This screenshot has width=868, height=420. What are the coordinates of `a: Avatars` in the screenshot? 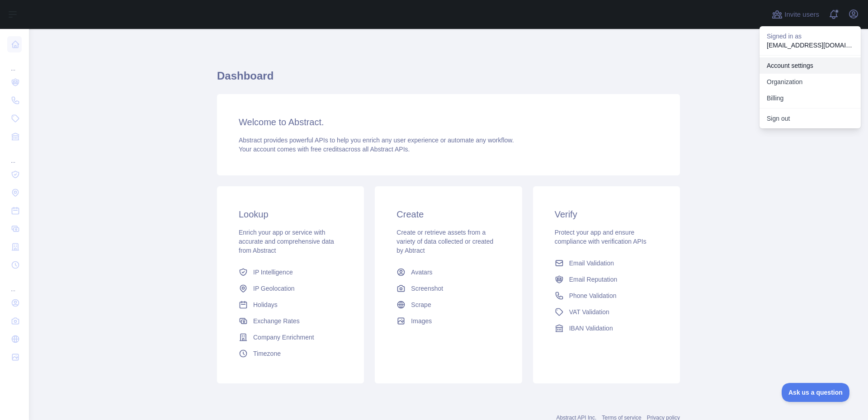 It's located at (448, 272).